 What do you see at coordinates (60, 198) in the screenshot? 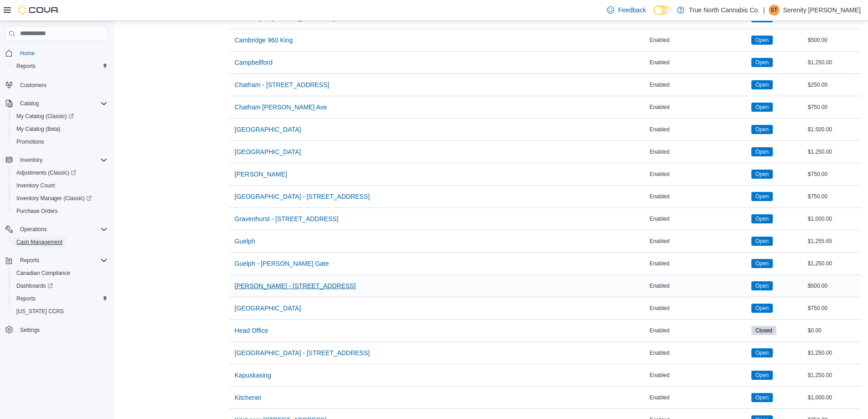
I see `a: Inventory Manager (Classic)` at bounding box center [60, 198].